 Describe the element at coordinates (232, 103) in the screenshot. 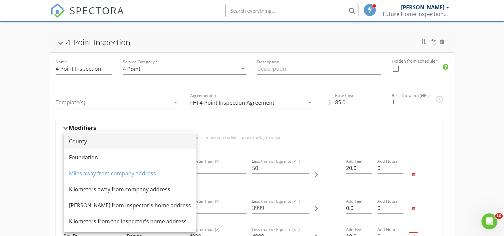

I see `div: FHI 4-Point Inspection Agreement` at that location.